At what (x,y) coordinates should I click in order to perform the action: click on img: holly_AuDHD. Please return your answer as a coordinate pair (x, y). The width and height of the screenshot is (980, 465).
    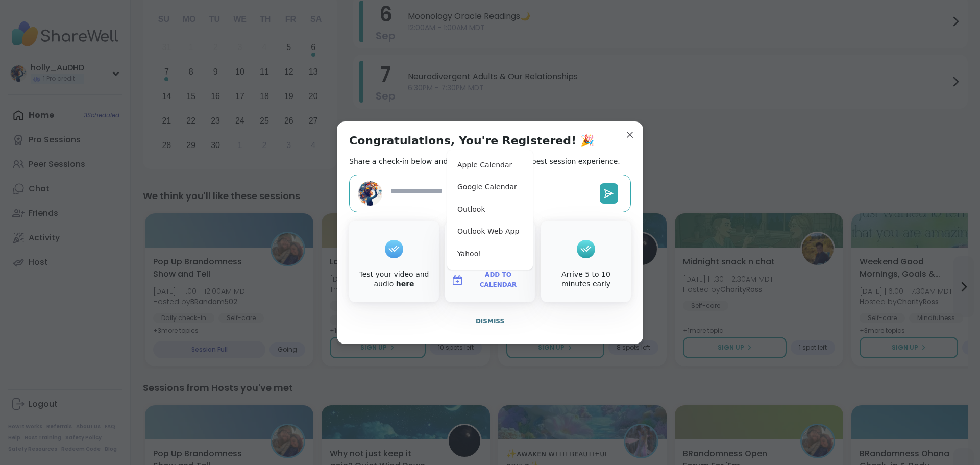
    Looking at the image, I should click on (370, 194).